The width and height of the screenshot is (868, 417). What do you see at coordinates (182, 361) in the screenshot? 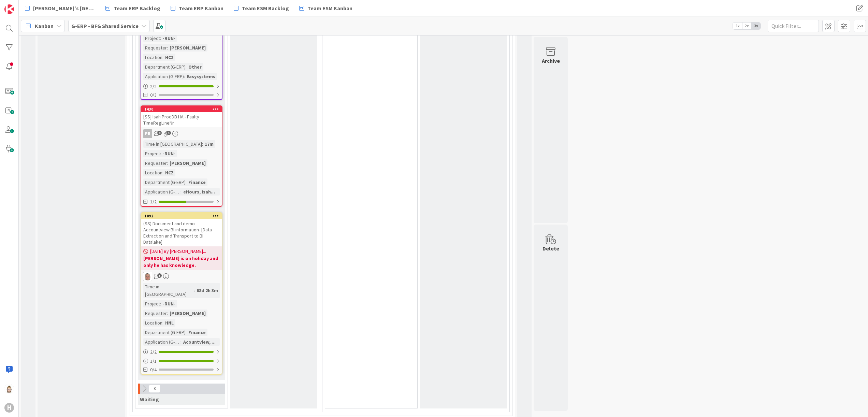
I see `div: 1/1` at bounding box center [182, 361].